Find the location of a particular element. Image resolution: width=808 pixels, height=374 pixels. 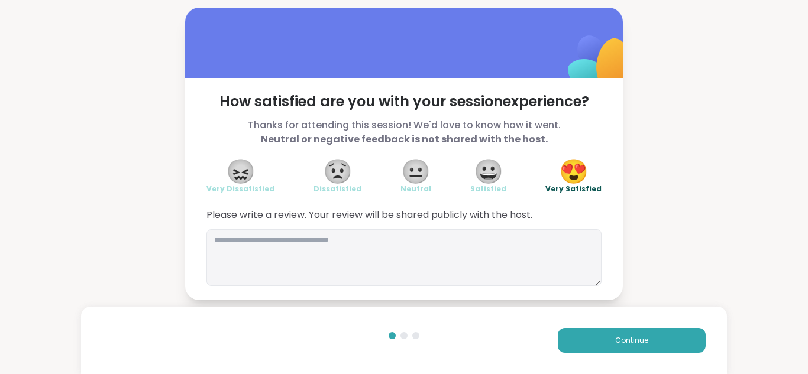

span: Thanks for attending this session! We'd love to know how it went. is located at coordinates (404, 132).